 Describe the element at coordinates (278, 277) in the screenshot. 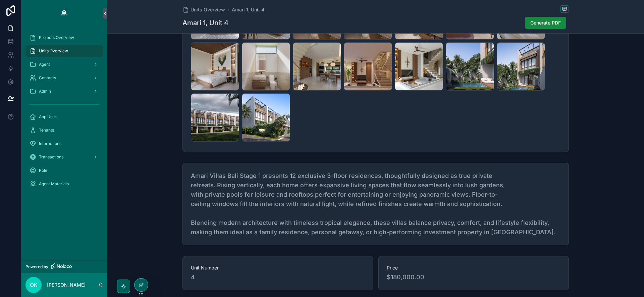

I see `span: 4` at that location.